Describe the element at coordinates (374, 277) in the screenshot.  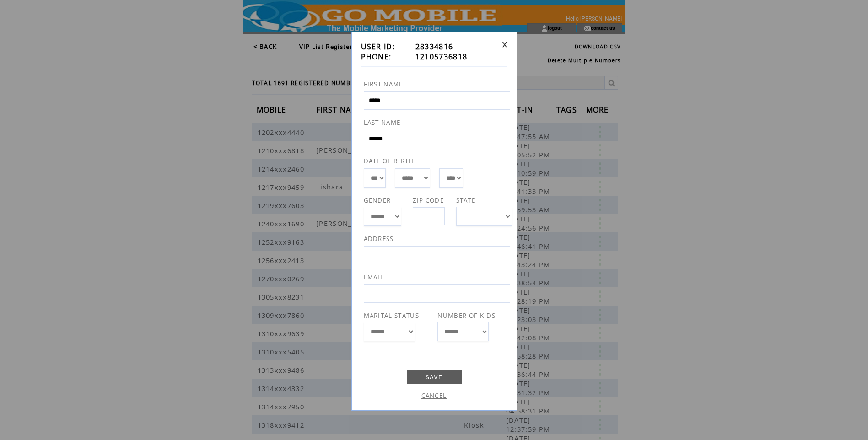
I see `span: EMAIL` at that location.